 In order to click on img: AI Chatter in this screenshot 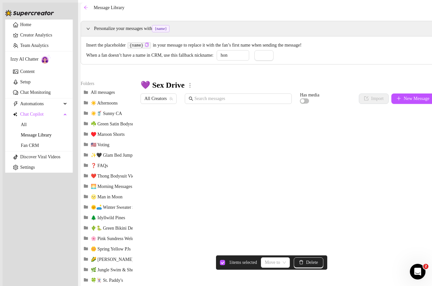, I will do `click(46, 59)`.